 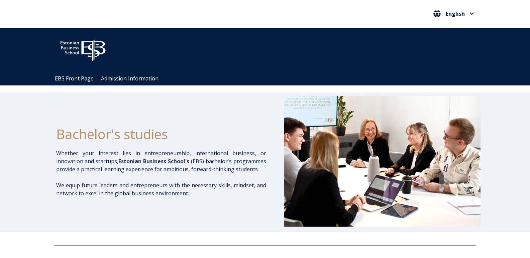 I want to click on div: Navigation Menu, so click(x=268, y=79).